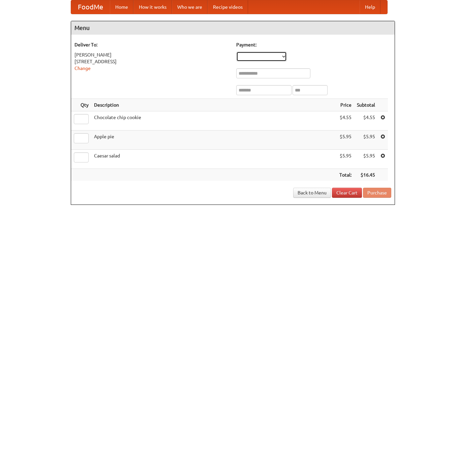 The width and height of the screenshot is (458, 476). I want to click on a: Recipe videos, so click(228, 7).